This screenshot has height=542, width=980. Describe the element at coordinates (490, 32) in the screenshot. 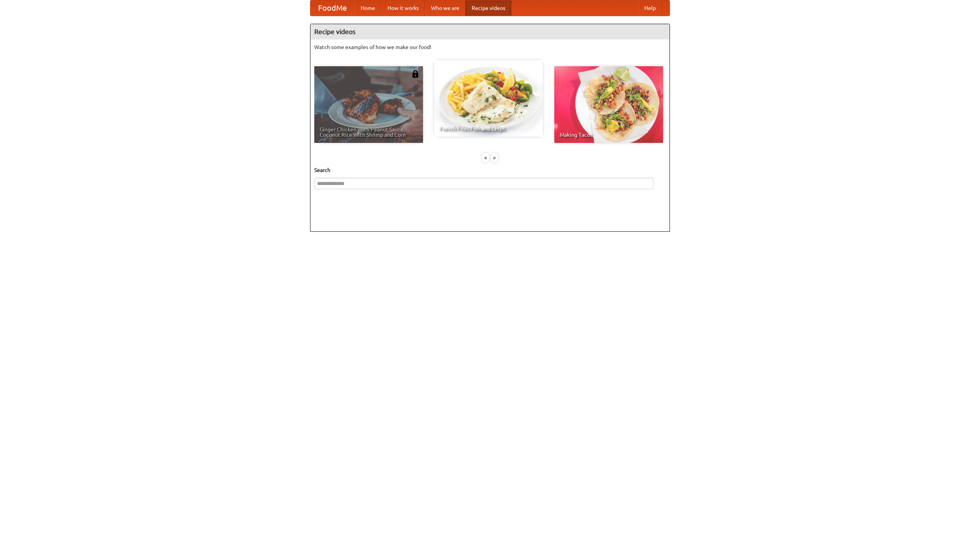

I see `h4: Recipe videos` at that location.